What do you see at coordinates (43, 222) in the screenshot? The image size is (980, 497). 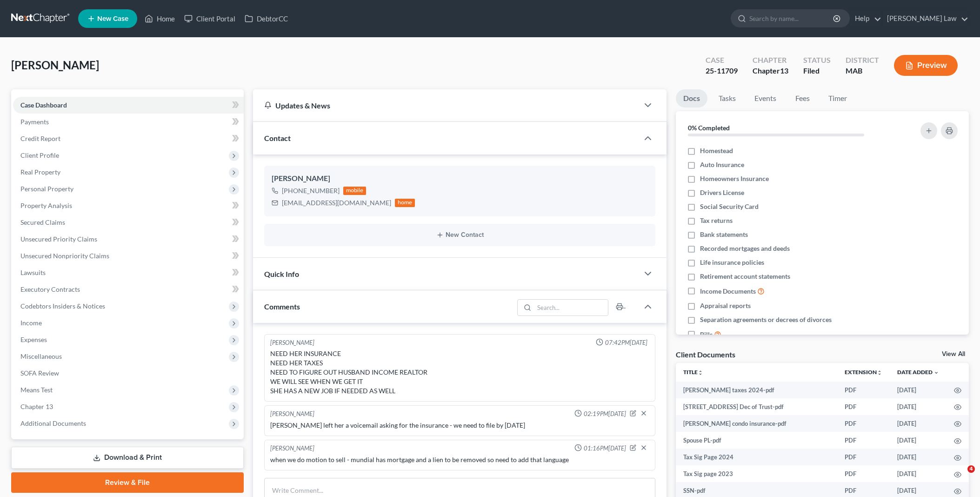 I see `span: Secured Claims` at bounding box center [43, 222].